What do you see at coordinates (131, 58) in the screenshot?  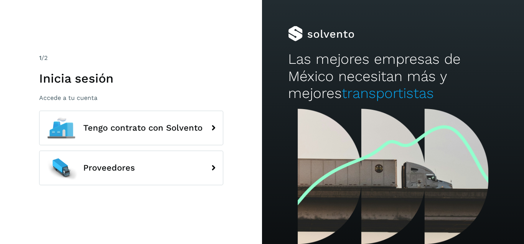 I see `div: /2` at bounding box center [131, 58].